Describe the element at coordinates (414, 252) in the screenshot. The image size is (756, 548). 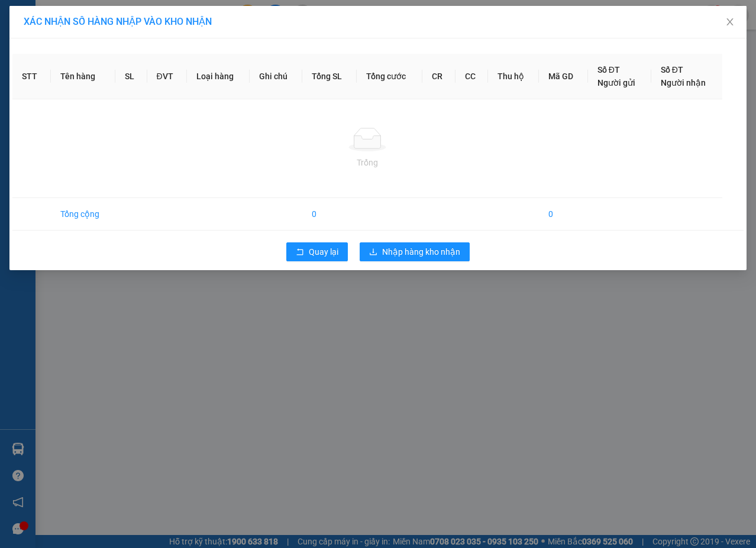
I see `button: downloadNhập hàng kho nhận` at that location.